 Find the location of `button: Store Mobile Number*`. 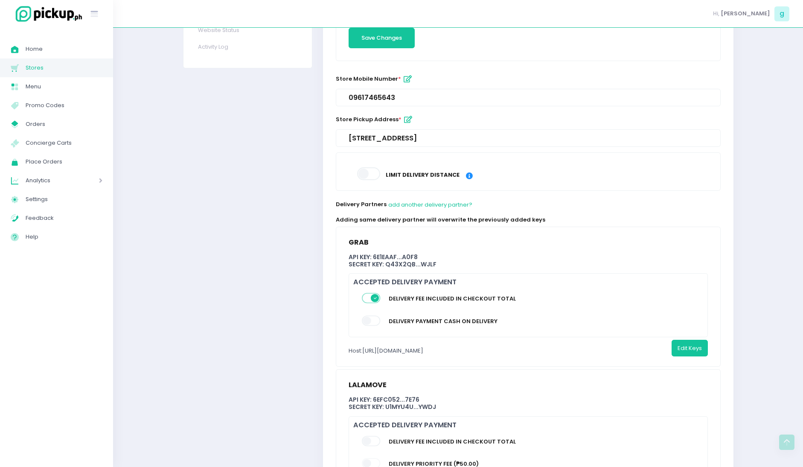

button: Store Mobile Number* is located at coordinates (408, 79).